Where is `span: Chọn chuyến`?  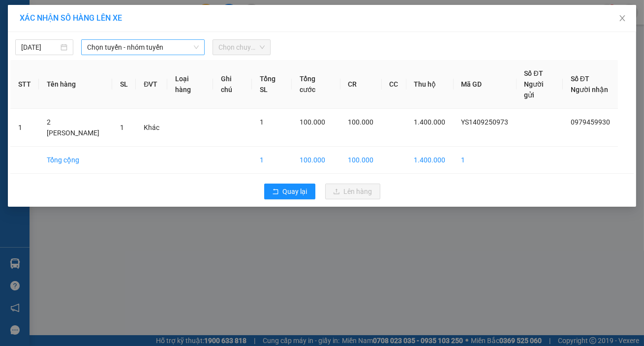 span: Chọn chuyến is located at coordinates (242, 47).